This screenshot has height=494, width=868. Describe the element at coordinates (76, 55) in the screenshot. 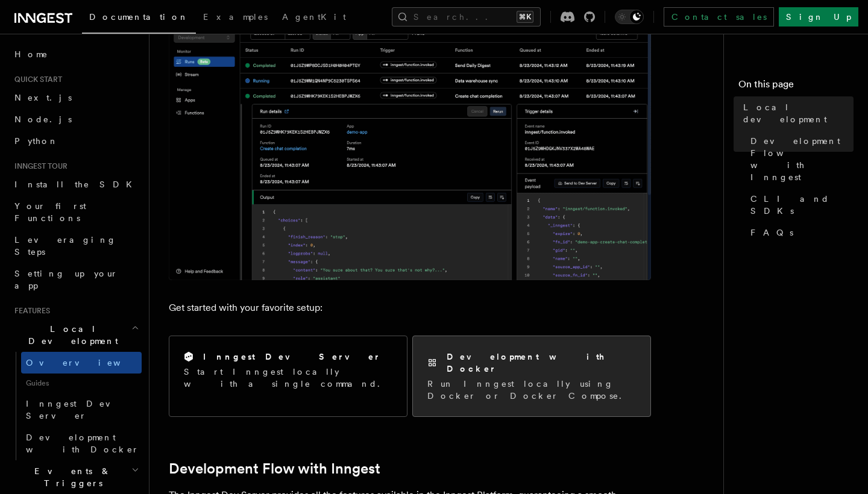

I see `a: Home` at that location.